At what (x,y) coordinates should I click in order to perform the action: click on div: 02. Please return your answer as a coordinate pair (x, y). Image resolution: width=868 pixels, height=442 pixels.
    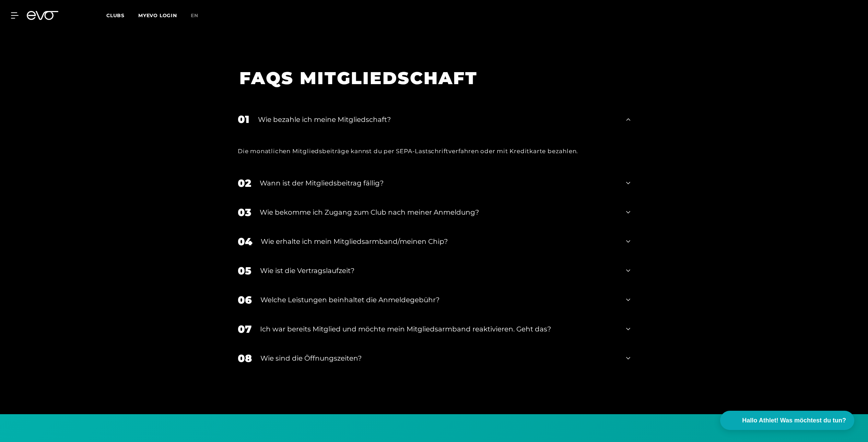
    Looking at the image, I should click on (244, 183).